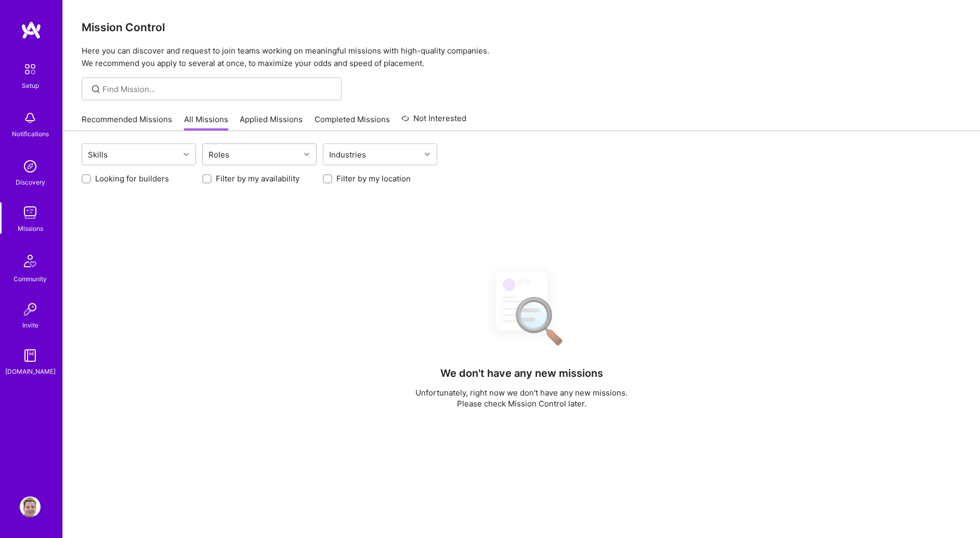 The image size is (980, 538). I want to click on img: Invite, so click(30, 309).